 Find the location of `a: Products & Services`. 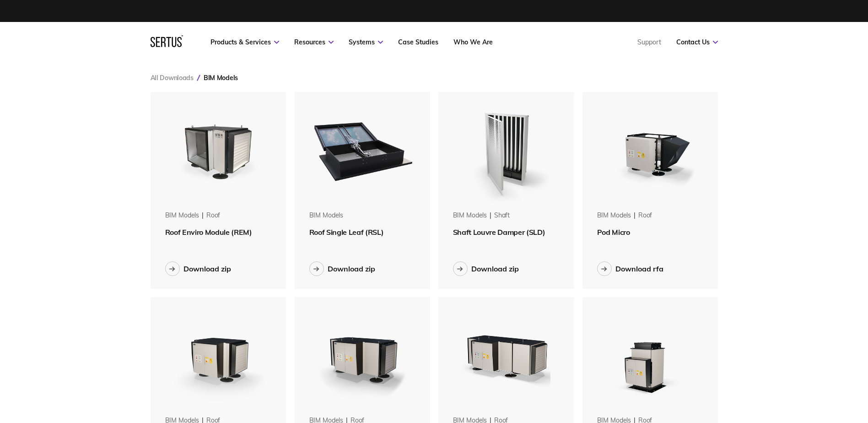

a: Products & Services is located at coordinates (244, 42).